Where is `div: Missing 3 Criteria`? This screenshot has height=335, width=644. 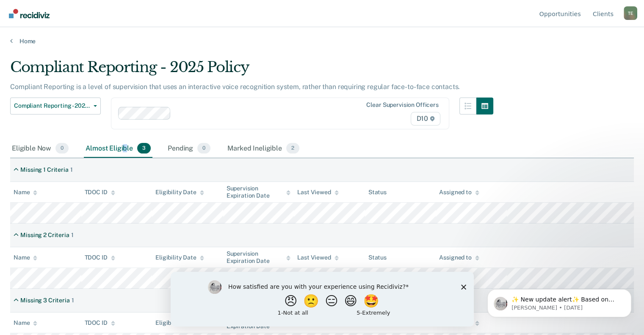 div: Missing 3 Criteria is located at coordinates (45, 300).